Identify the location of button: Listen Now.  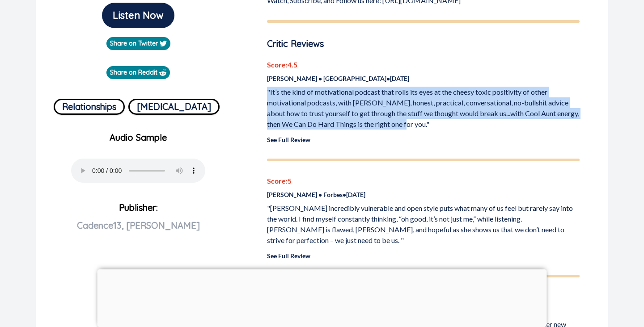
(138, 15).